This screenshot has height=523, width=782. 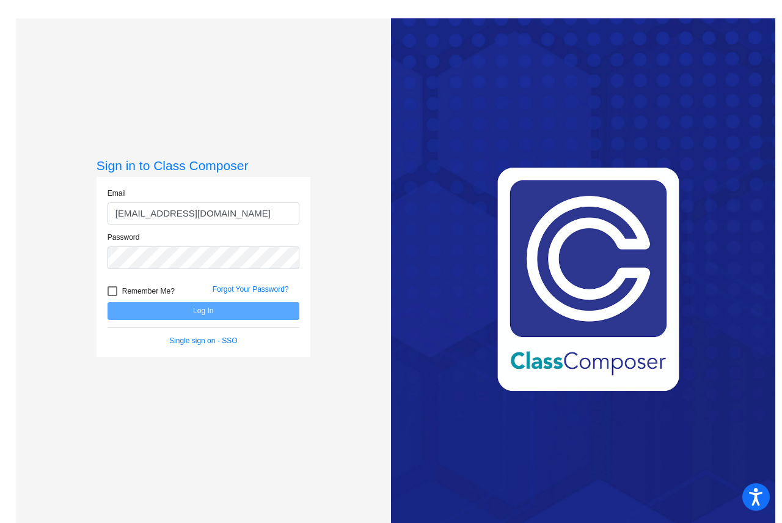 I want to click on button: Log In, so click(x=204, y=310).